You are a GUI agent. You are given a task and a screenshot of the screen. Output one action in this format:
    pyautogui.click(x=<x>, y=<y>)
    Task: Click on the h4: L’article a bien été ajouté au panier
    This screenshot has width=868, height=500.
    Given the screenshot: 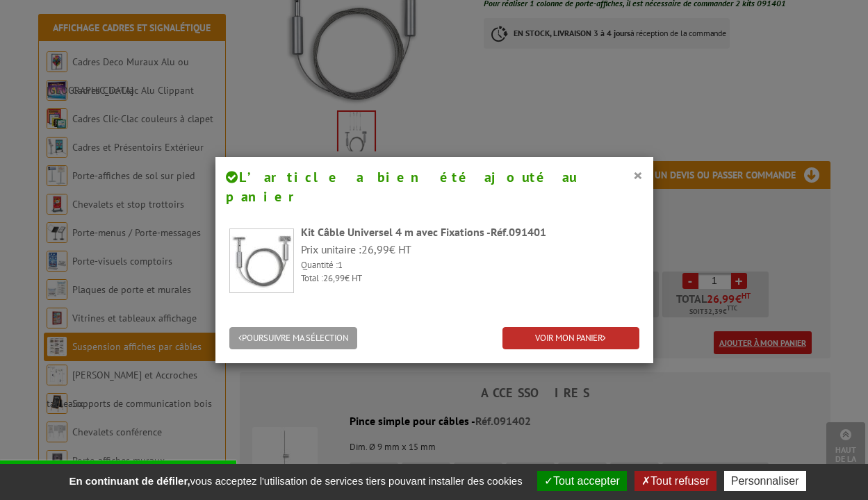 What is the action you would take?
    pyautogui.click(x=435, y=187)
    